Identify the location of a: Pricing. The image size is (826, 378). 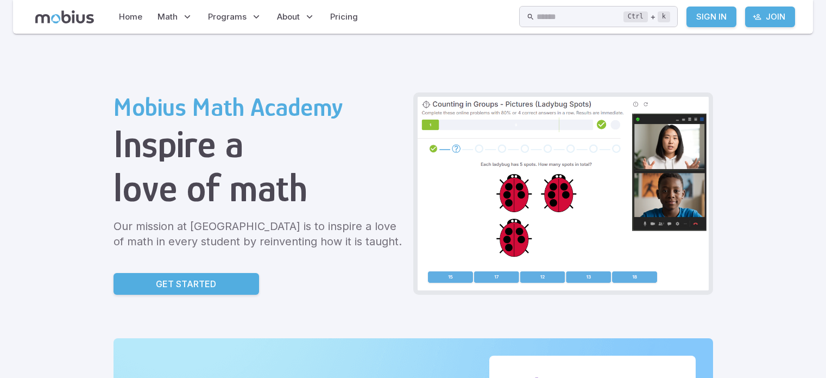
(344, 17).